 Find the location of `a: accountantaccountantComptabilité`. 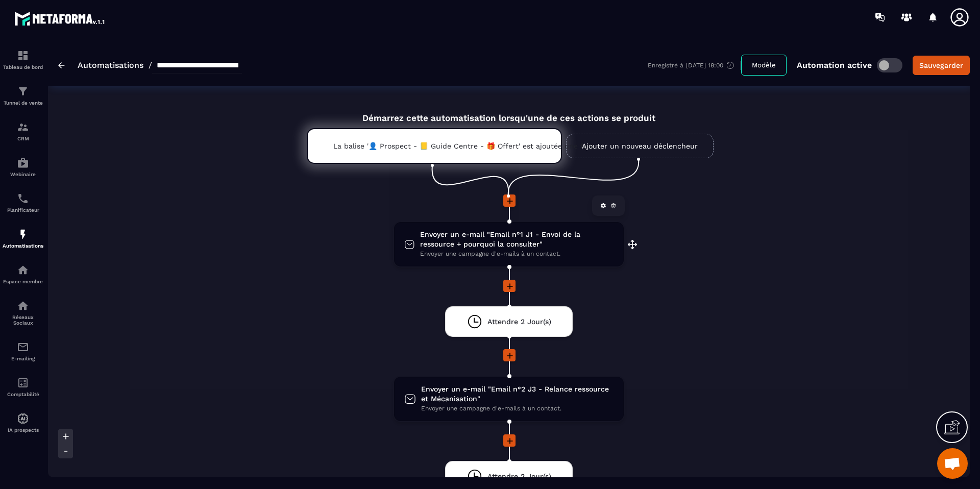

a: accountantaccountantComptabilité is located at coordinates (23, 387).